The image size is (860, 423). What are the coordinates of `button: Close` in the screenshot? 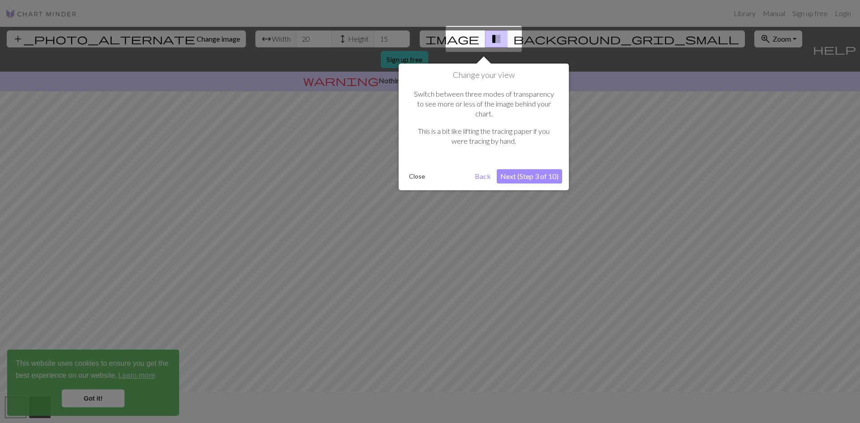 It's located at (417, 177).